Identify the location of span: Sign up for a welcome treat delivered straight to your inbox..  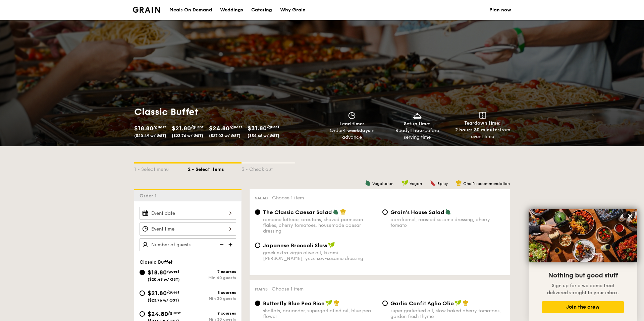
(583, 289).